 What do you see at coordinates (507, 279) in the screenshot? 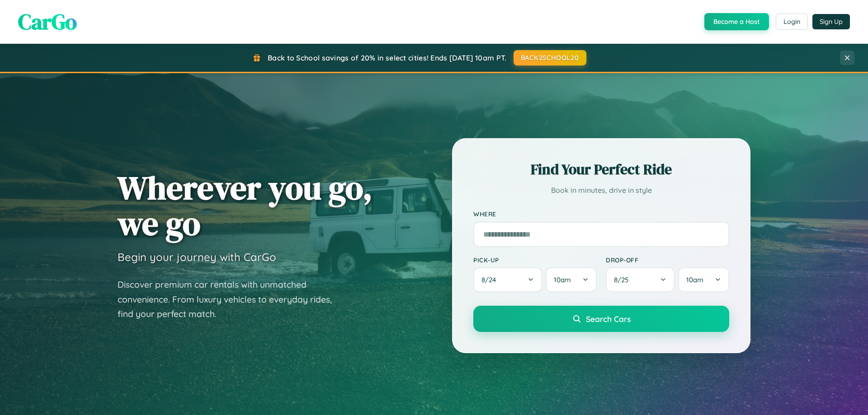
I see `button: 8/24` at bounding box center [507, 279].